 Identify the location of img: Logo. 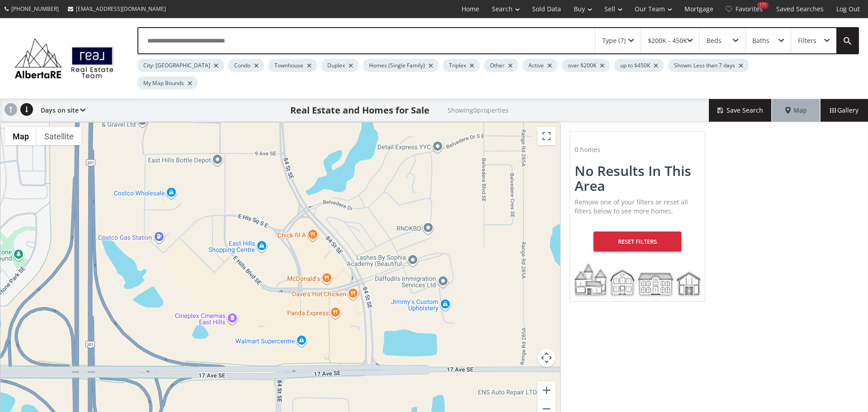
(64, 58).